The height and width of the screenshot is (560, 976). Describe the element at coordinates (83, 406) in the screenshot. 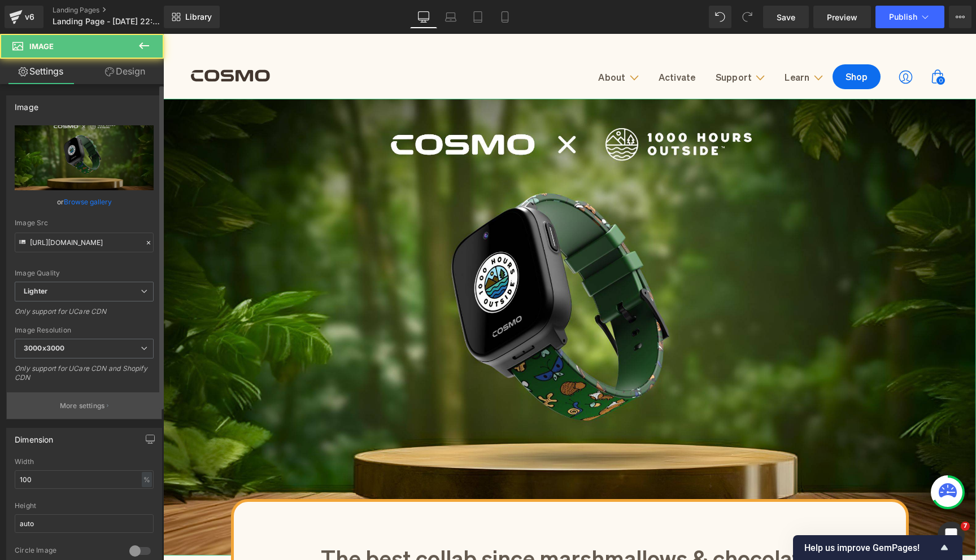

I see `p: More settings` at that location.